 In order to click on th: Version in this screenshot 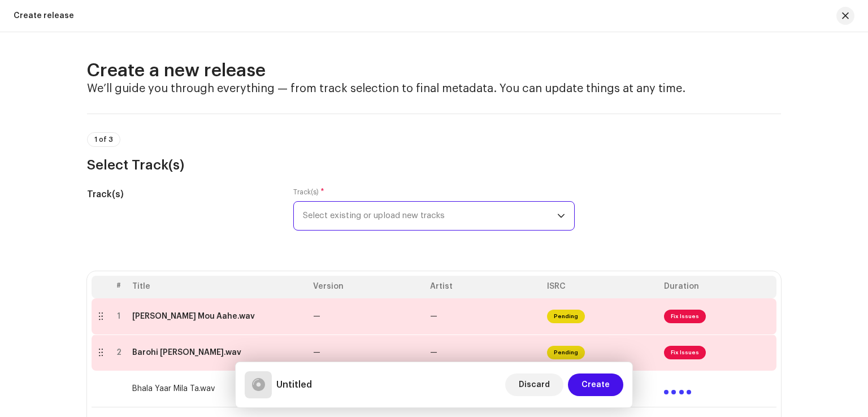, I will do `click(367, 288)`.